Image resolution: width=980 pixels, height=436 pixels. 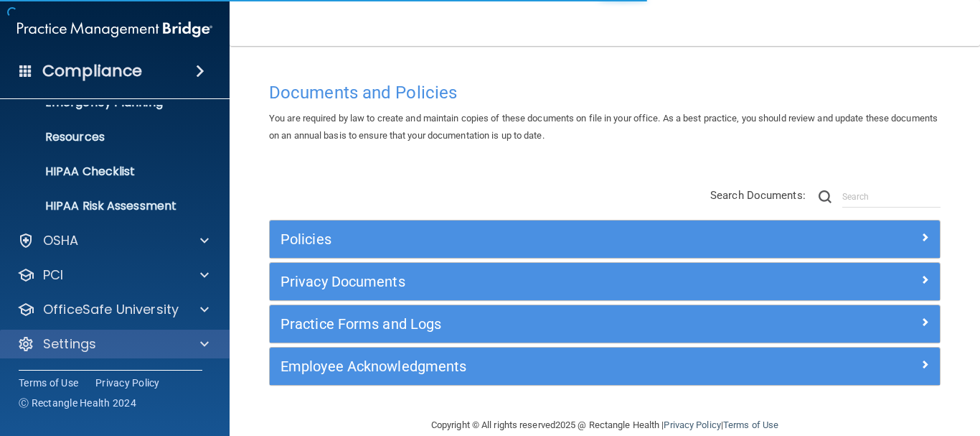 I want to click on p: OSHA, so click(x=61, y=240).